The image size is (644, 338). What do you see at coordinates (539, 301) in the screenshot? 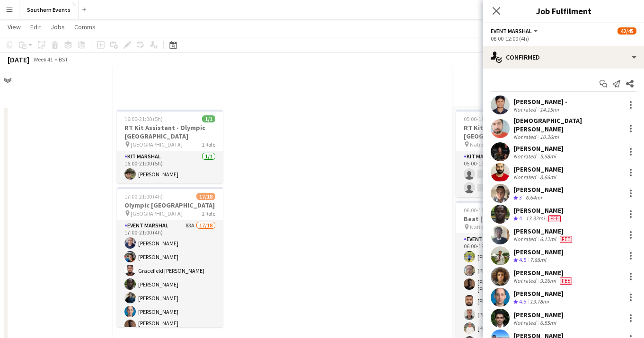
I see `div: 13.78mi` at bounding box center [539, 301].